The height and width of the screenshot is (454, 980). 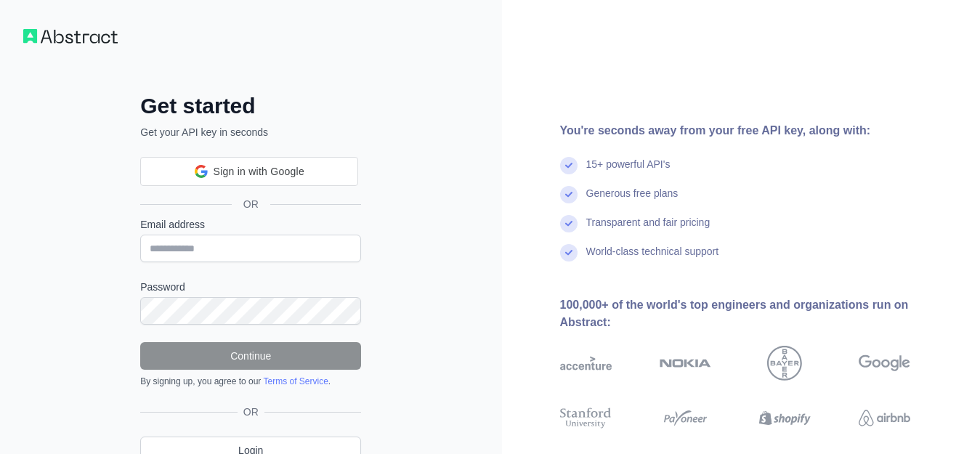 I want to click on span: Sign in with Google, so click(x=259, y=172).